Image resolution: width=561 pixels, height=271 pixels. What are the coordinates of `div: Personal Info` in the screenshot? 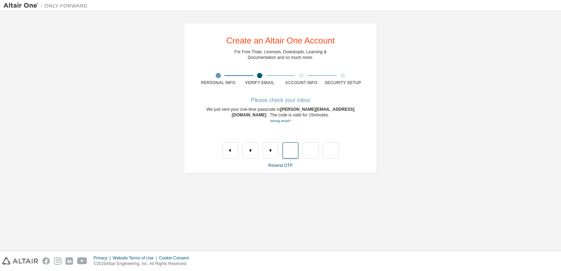 It's located at (218, 83).